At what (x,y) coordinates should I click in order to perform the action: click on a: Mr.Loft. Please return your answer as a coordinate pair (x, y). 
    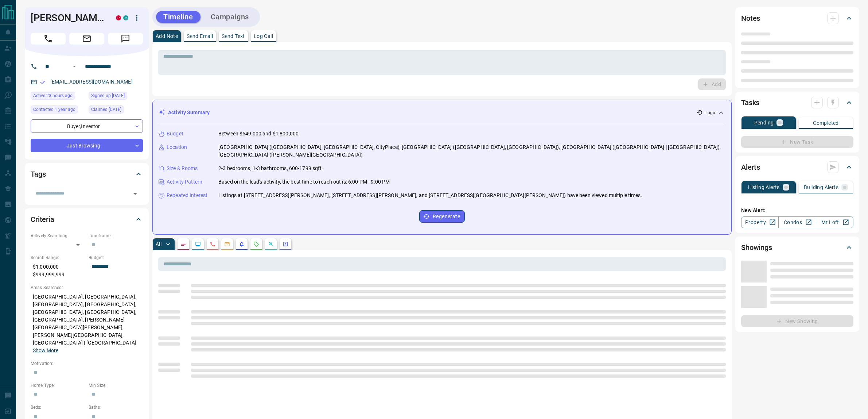
    Looking at the image, I should click on (835, 222).